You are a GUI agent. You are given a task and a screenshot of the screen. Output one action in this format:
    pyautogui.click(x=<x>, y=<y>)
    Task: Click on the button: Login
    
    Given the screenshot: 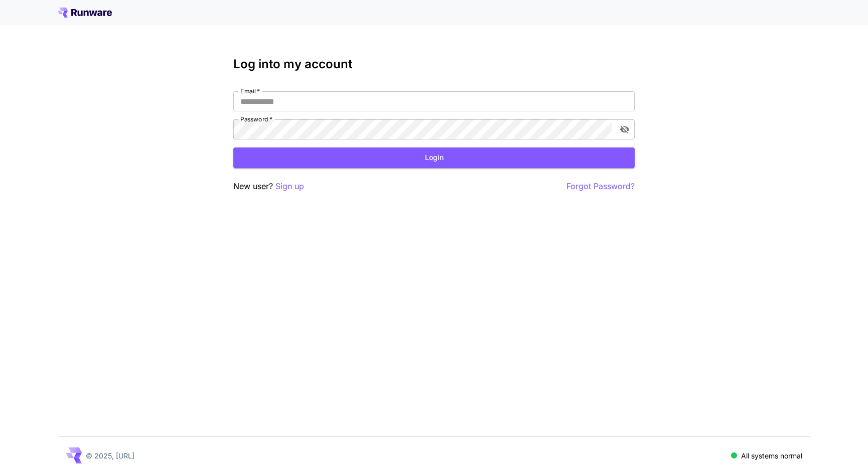 What is the action you would take?
    pyautogui.click(x=434, y=157)
    